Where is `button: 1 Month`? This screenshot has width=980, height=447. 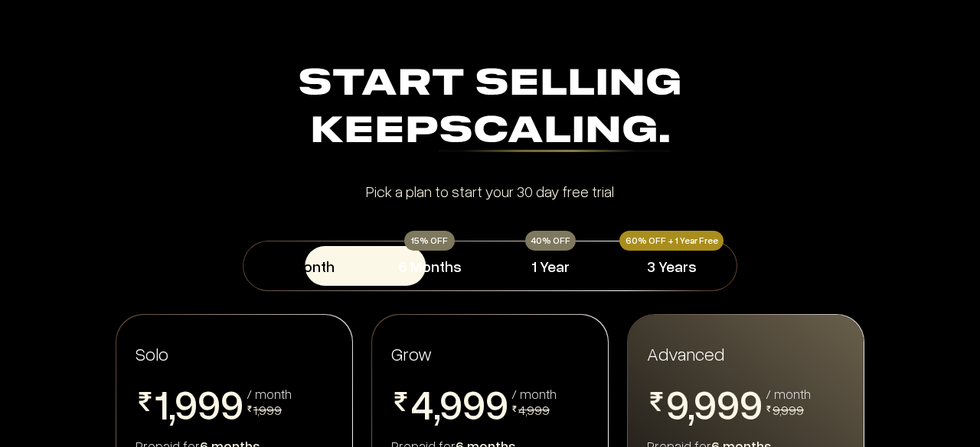
button: 1 Month is located at coordinates (308, 266).